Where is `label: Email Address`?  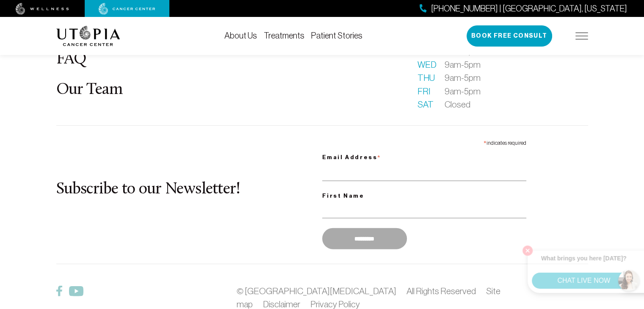 label: Email Address is located at coordinates (424, 156).